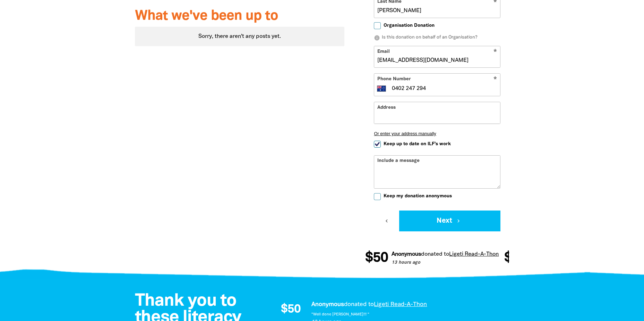  Describe the element at coordinates (450, 221) in the screenshot. I see `button: Next chevron_right` at that location.